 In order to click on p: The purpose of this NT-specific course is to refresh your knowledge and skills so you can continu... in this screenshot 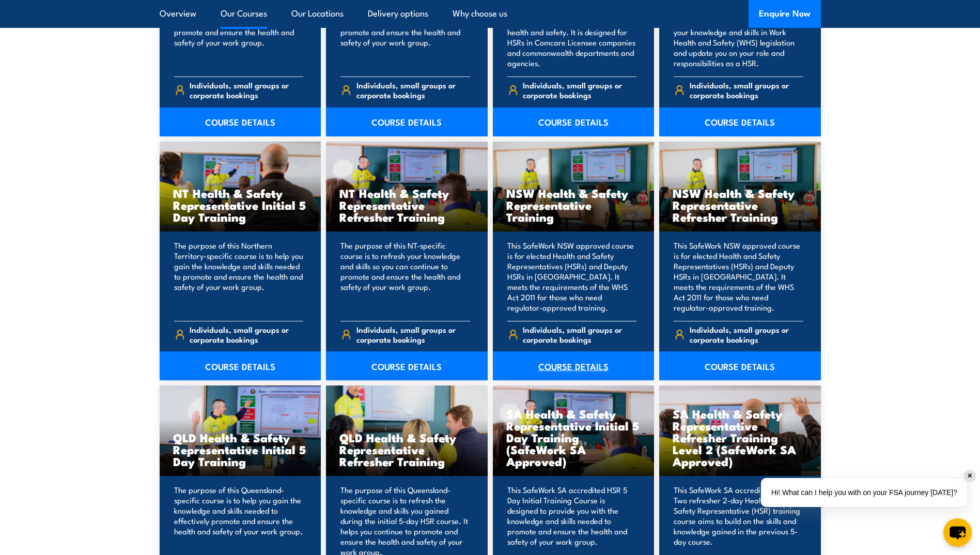, I will do `click(405, 276)`.